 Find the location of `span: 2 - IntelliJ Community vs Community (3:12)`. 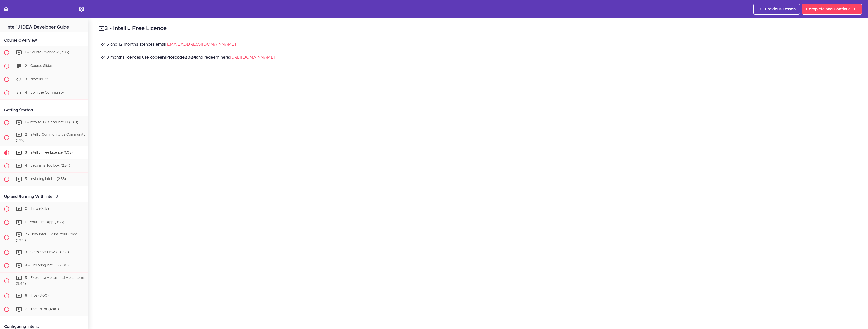

span: 2 - IntelliJ Community vs Community (3:12) is located at coordinates (50, 138).